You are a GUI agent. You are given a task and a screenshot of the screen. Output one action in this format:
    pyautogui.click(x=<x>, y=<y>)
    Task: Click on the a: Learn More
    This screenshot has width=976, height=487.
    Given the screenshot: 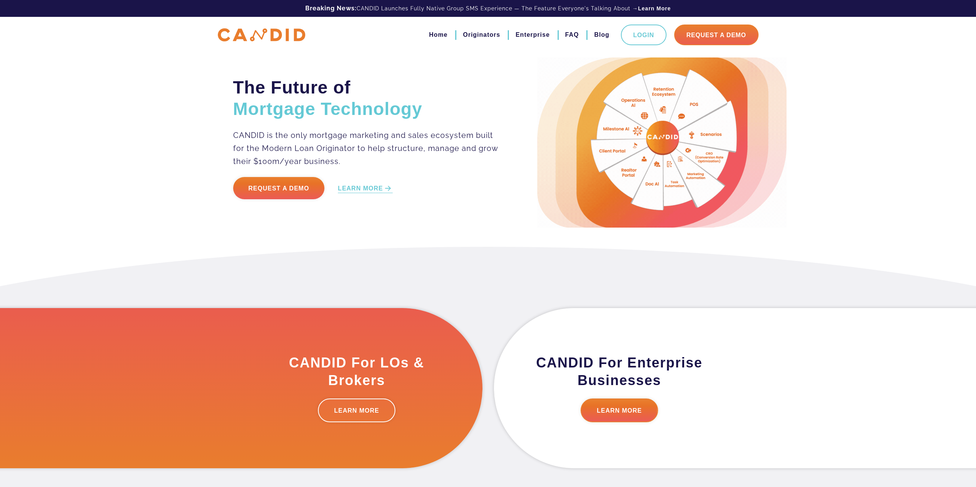 What is the action you would take?
    pyautogui.click(x=654, y=8)
    